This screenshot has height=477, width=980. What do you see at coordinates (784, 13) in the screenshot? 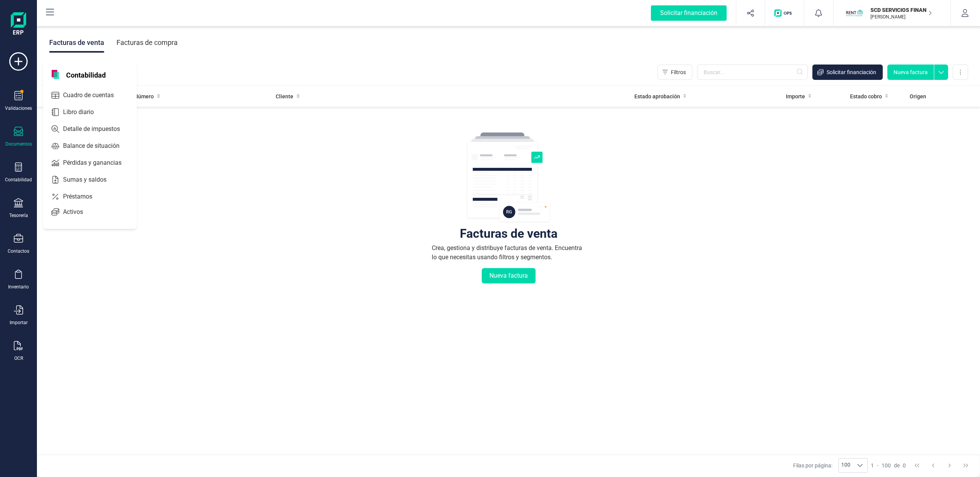
I see `button: Logo de OPS` at bounding box center [784, 13].